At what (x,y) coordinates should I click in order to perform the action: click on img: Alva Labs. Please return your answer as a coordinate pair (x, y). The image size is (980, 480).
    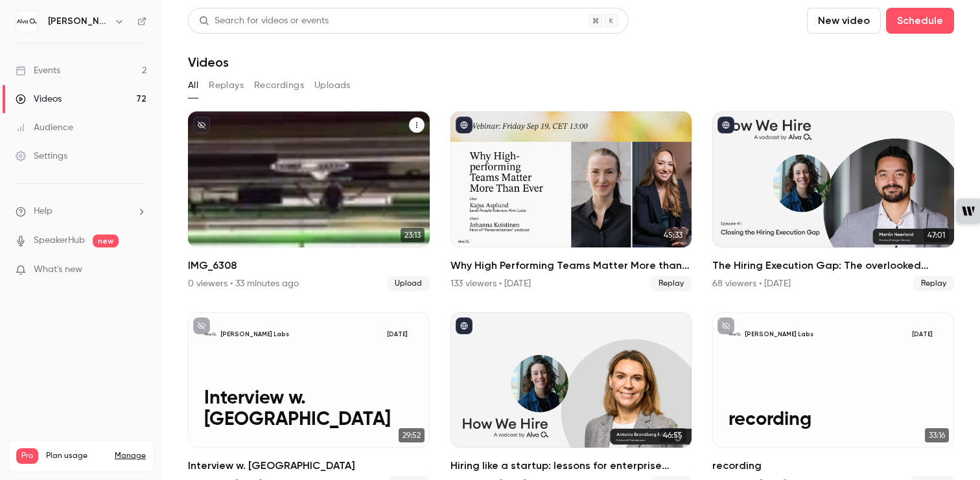
    Looking at the image, I should click on (27, 22).